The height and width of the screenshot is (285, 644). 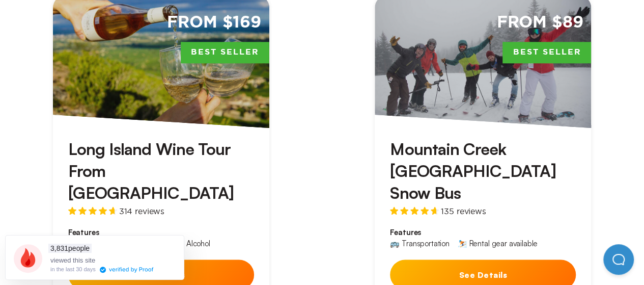 What do you see at coordinates (540, 23) in the screenshot?
I see `span: From $89` at bounding box center [540, 23].